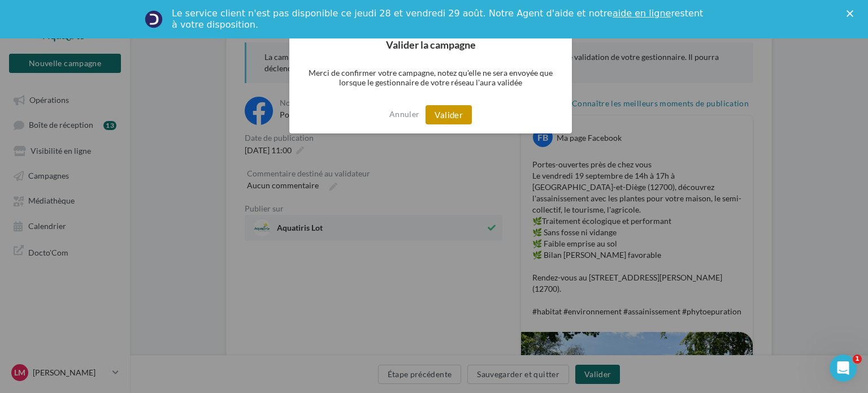 This screenshot has height=393, width=868. Describe the element at coordinates (431, 78) in the screenshot. I see `p: Merci de confirmer votre campagne, notez qu'elle ne sera envoyée que lorsque le gestionnaire de v...` at that location.